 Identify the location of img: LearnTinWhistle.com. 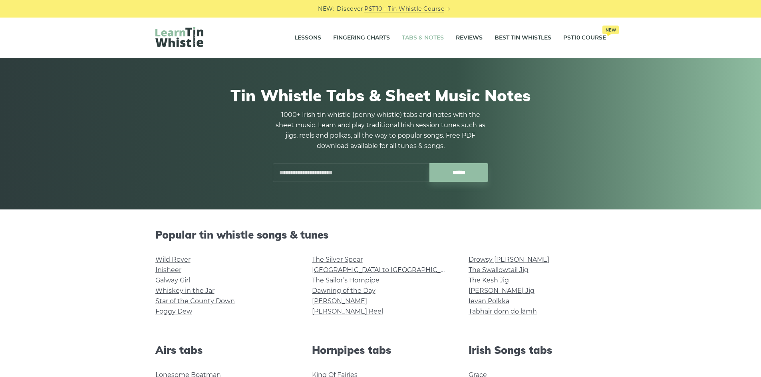
(179, 37).